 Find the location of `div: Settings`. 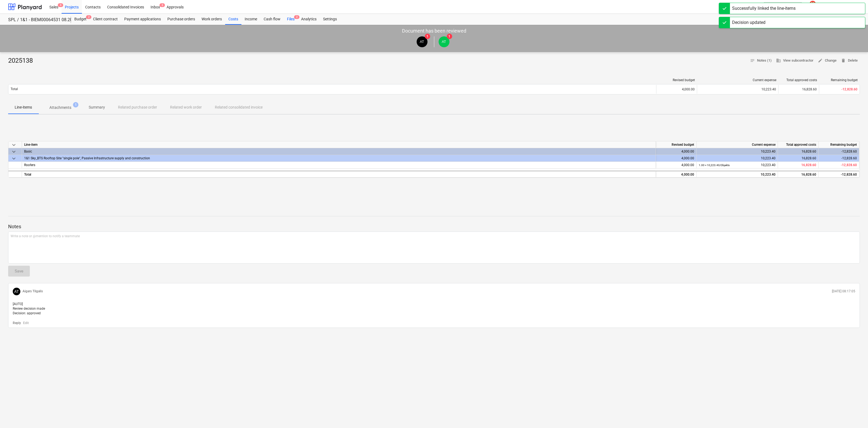

div: Settings is located at coordinates (330, 20).